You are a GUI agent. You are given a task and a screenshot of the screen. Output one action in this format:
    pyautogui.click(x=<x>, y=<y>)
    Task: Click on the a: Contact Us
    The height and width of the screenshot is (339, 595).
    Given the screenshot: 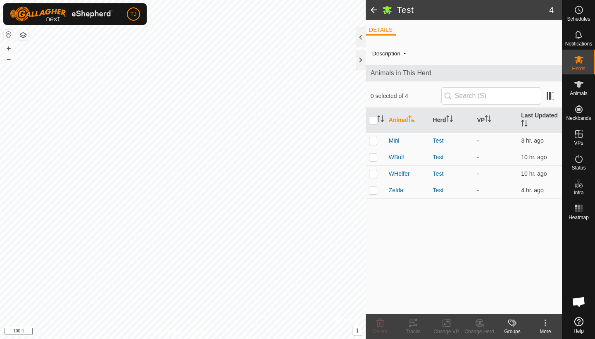 What is the action you would take?
    pyautogui.click(x=203, y=332)
    